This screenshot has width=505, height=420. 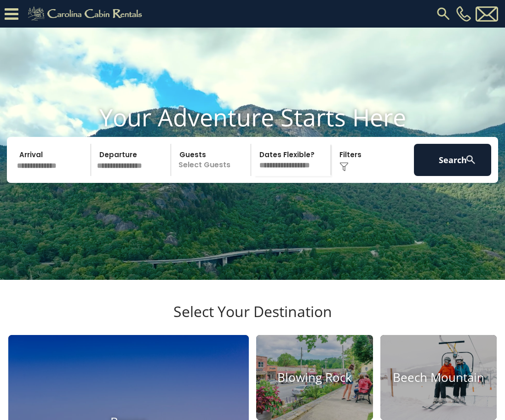 I want to click on p: Select Guests, so click(x=212, y=160).